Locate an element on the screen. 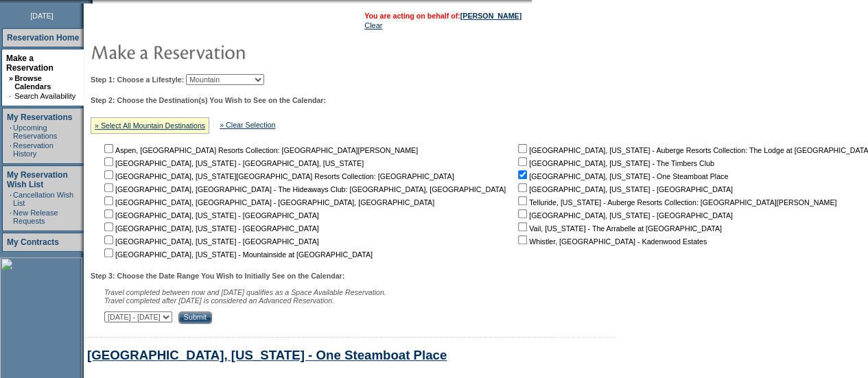 This screenshot has width=868, height=378. a: New Release Requests is located at coordinates (35, 217).